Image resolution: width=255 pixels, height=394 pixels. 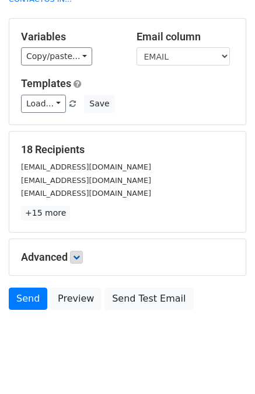 I want to click on a: Templates, so click(x=46, y=83).